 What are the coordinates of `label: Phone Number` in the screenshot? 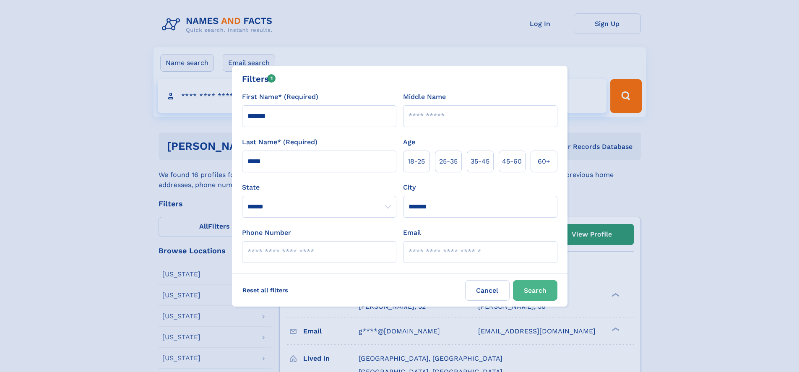 It's located at (266, 233).